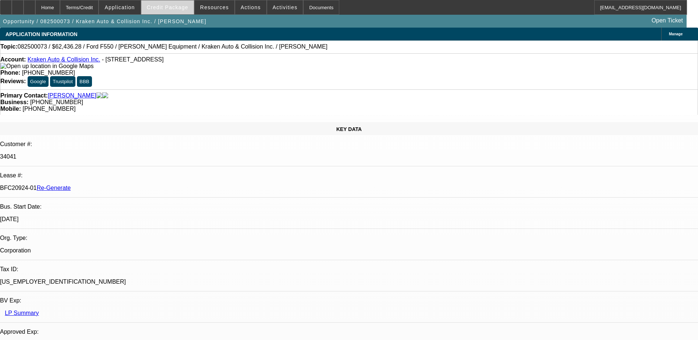 The image size is (698, 340). Describe the element at coordinates (9, 47) in the screenshot. I see `strong: Topic:` at that location.